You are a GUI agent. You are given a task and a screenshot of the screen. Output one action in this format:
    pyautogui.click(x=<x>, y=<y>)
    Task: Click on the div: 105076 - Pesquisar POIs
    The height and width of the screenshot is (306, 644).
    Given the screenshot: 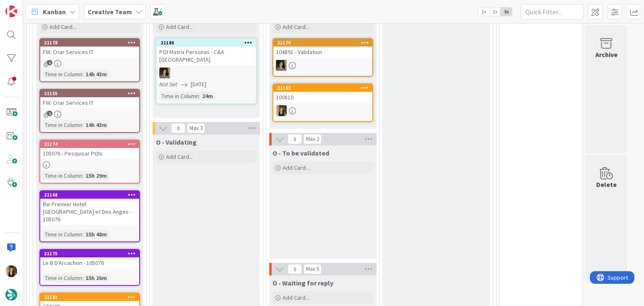 What is the action you would take?
    pyautogui.click(x=90, y=153)
    